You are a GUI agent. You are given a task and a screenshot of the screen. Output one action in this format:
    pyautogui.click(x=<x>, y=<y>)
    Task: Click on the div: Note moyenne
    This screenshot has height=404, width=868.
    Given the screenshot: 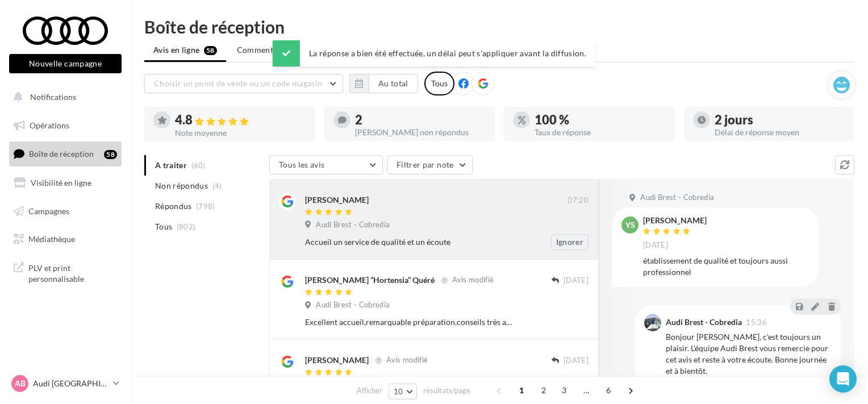 What is the action you would take?
    pyautogui.click(x=240, y=133)
    